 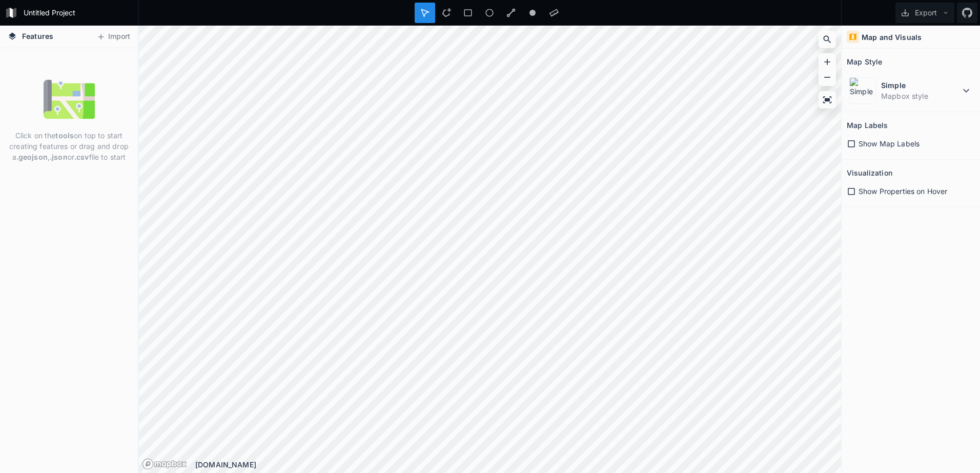 I want to click on p: Click on the on top to start creating features or drag and drop a , or file to start, so click(x=69, y=146).